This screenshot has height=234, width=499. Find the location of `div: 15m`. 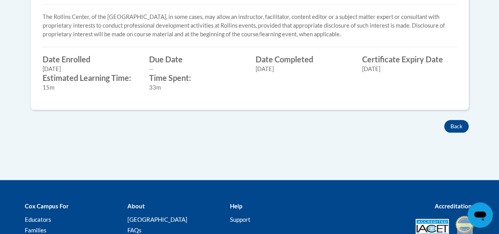

div: 15m is located at coordinates (90, 88).